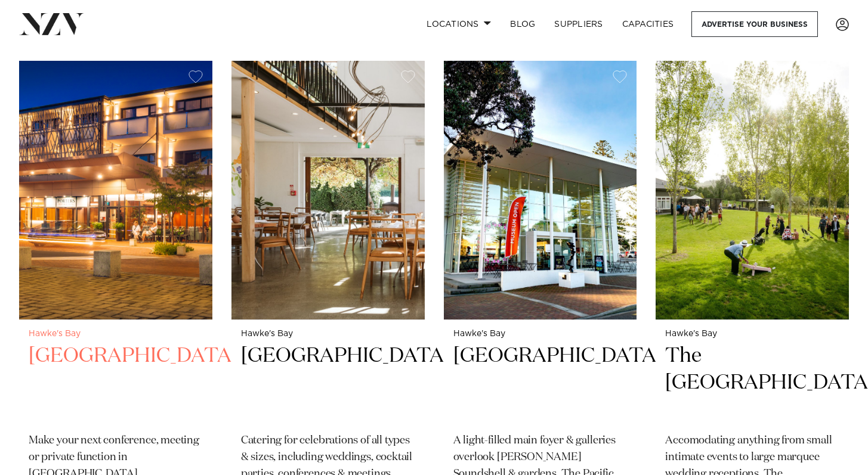 The width and height of the screenshot is (868, 475). I want to click on img: nzv-logo.png, so click(51, 24).